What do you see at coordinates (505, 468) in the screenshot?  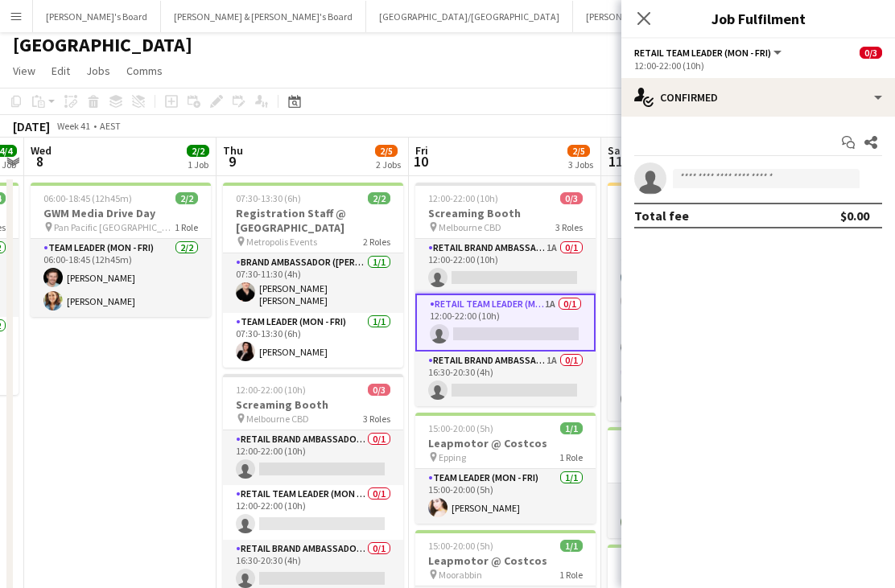 I see `app-job-card: 15:00-20:00 (5h)1/1Leapmotor @ Costcos Epping1 RoleTeam Leader (Mon - Fri)1/115:00-20:00 (5h)[PER...` at bounding box center [505, 468].